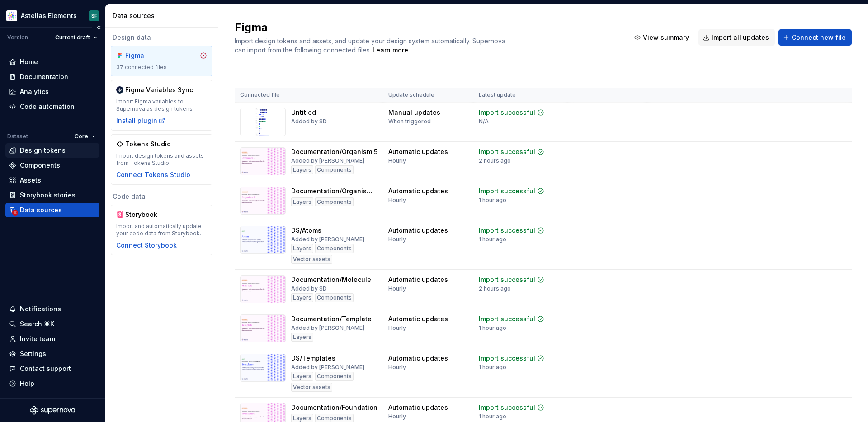 The image size is (868, 422). Describe the element at coordinates (42, 151) in the screenshot. I see `div: Design tokens` at that location.